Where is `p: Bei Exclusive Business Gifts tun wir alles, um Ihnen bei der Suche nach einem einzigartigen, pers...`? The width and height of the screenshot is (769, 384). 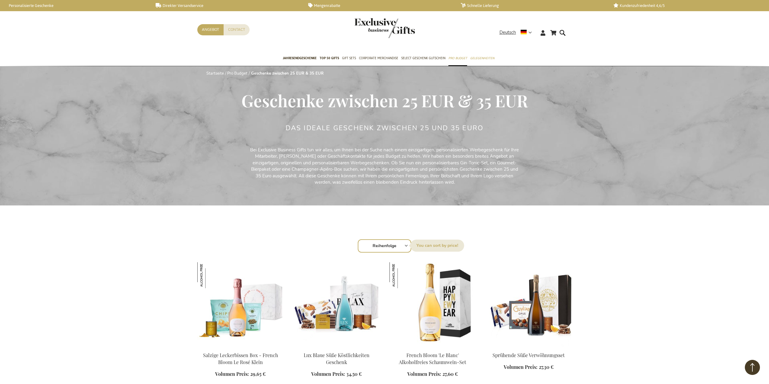
p: Bei Exclusive Business Gifts tun wir alles, um Ihnen bei der Suche nach einem einzigartigen, pers... is located at coordinates (385, 166).